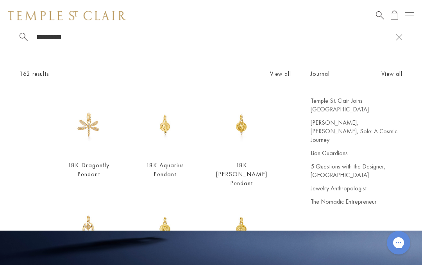  I want to click on img: 18K Cancer Pendant, so click(165, 228).